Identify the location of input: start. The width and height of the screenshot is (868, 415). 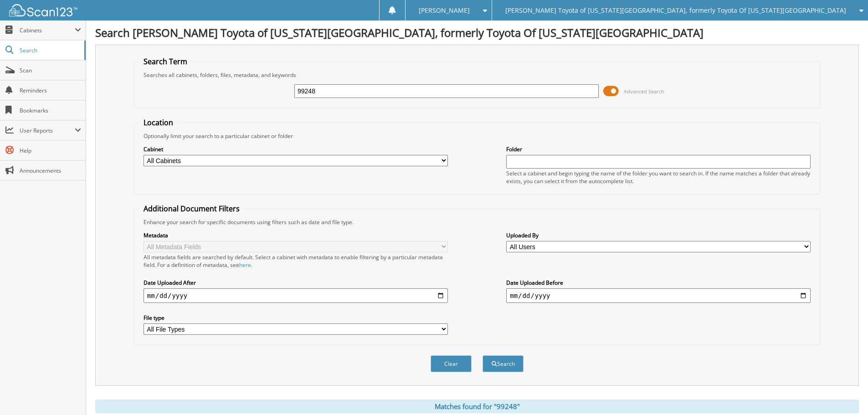
(296, 296).